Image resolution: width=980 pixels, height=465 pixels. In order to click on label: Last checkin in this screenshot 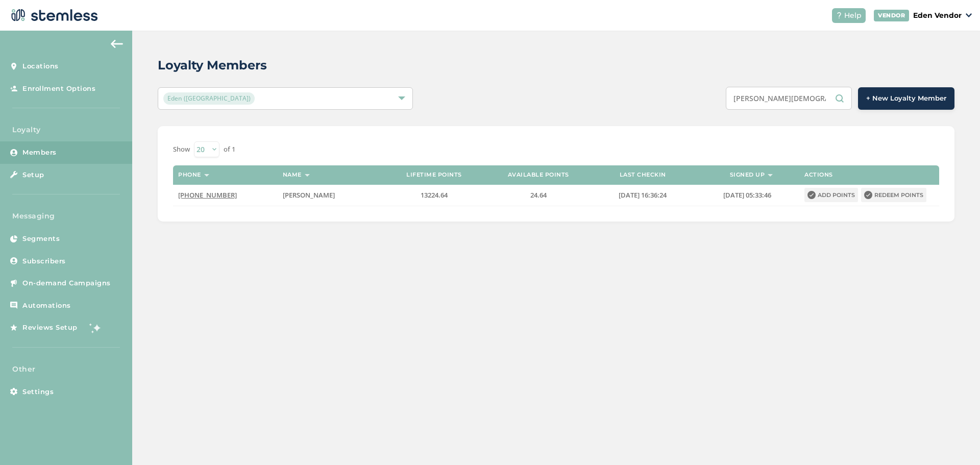, I will do `click(643, 175)`.